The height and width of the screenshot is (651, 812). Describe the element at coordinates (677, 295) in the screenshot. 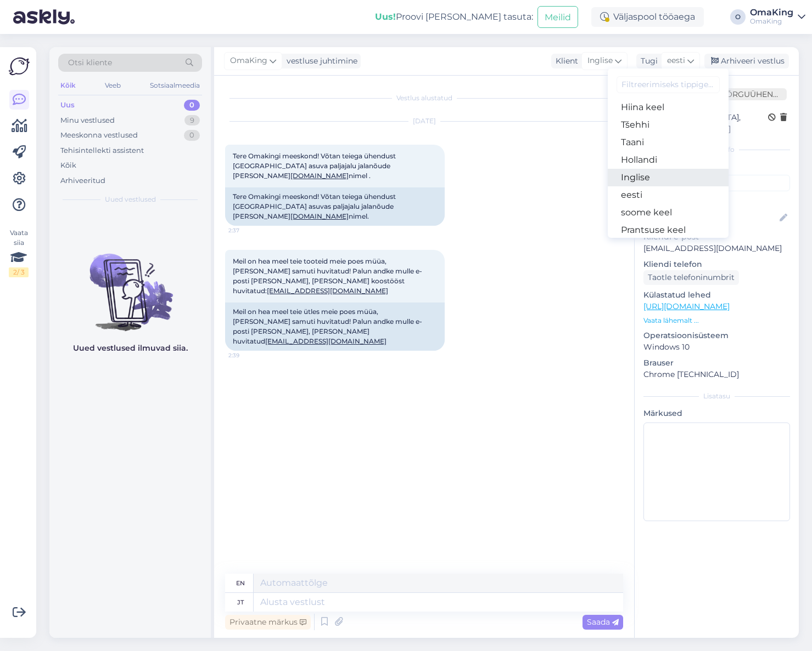

I see `font: Külastatud lehed` at that location.